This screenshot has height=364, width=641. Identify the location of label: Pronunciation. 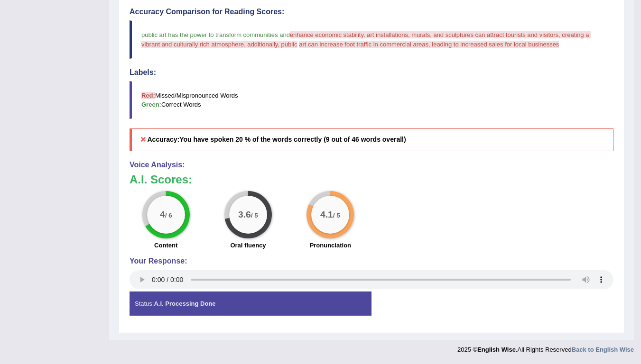
(330, 245).